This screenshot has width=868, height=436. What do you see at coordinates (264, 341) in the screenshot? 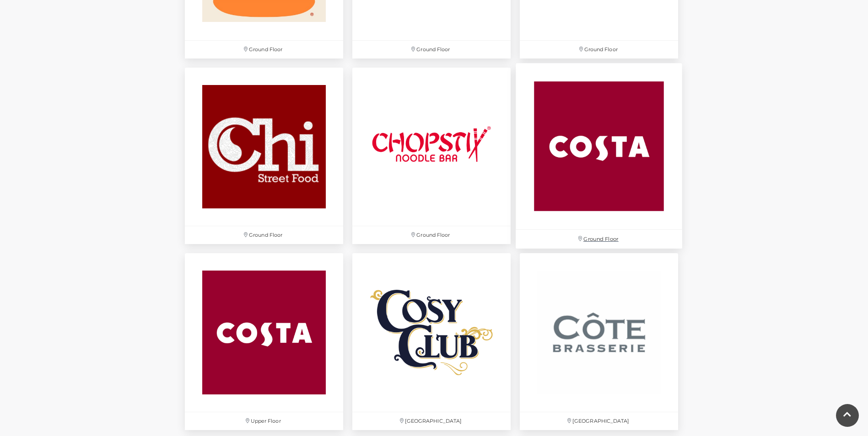
I see `a: Upper Floor` at bounding box center [264, 341].